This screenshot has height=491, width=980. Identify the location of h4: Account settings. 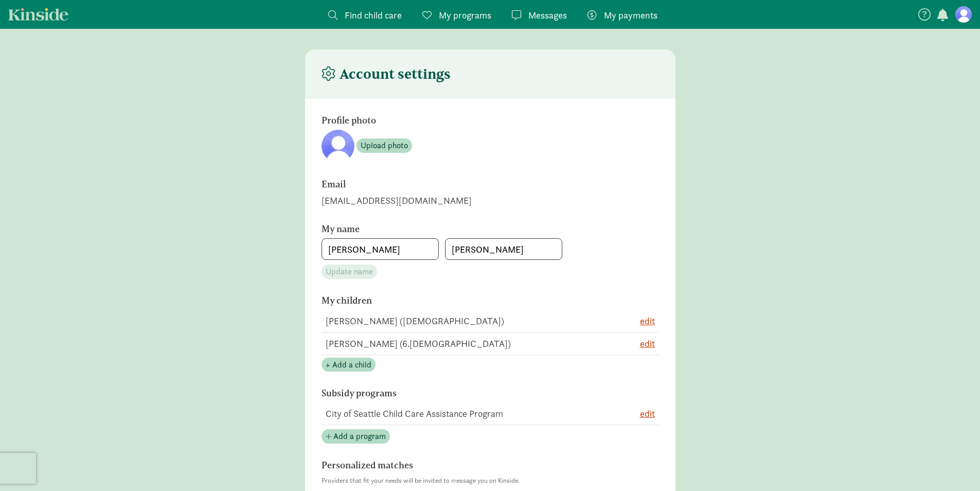
(386, 74).